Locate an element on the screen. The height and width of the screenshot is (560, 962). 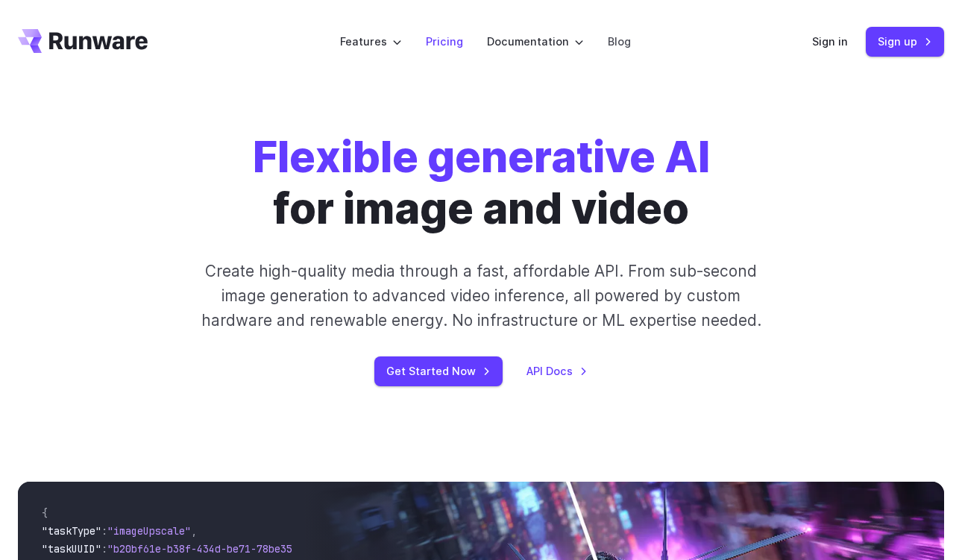
span: "b20bf61e-b38f-434d-be71-78be355d5795" is located at coordinates (221, 549).